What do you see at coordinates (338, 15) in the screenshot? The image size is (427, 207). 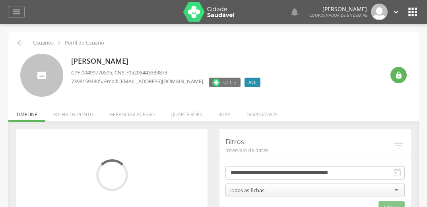 I see `span: Coordenador de Endemias` at bounding box center [338, 15].